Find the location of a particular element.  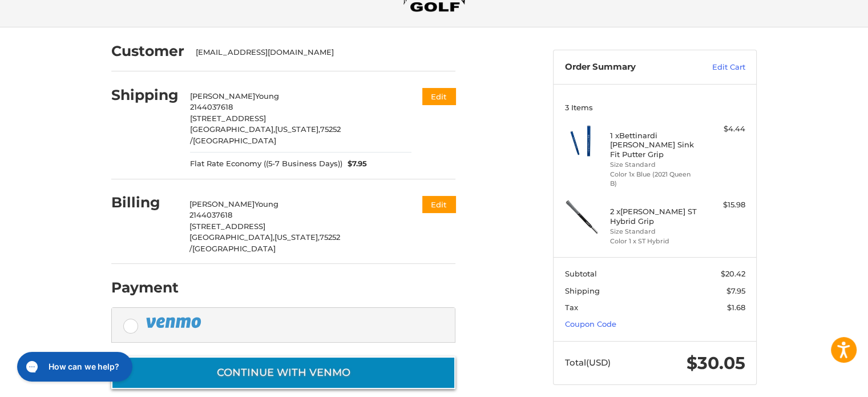

h3: 3 Items is located at coordinates (655, 108).